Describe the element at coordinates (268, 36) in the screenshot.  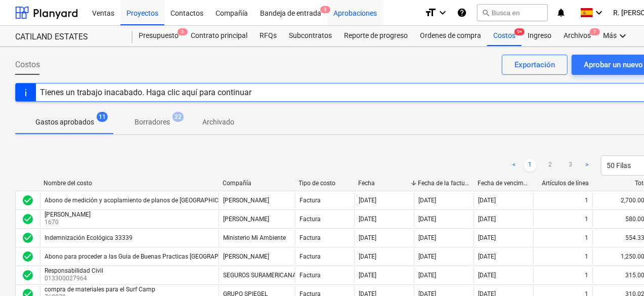
I see `div: RFQs` at that location.